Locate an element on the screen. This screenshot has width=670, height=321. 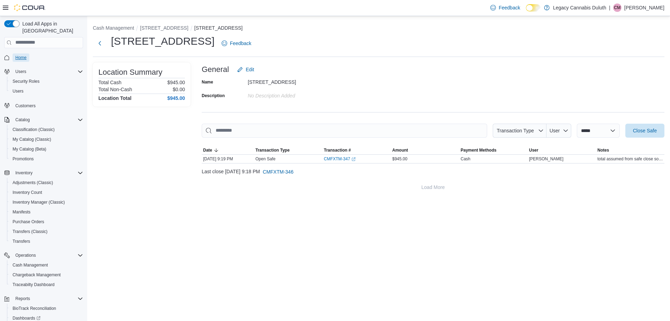
button: Adjustments (Classic) is located at coordinates (46, 183).